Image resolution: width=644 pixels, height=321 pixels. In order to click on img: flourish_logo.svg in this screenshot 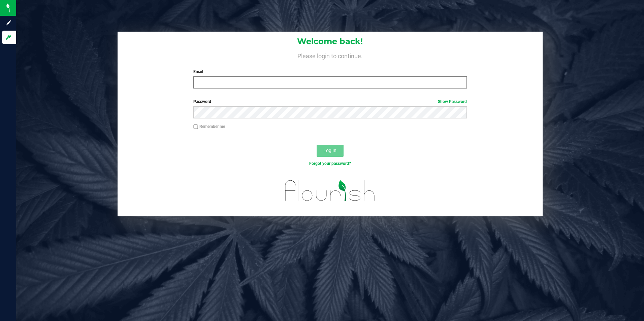, I will do `click(330, 191)`.